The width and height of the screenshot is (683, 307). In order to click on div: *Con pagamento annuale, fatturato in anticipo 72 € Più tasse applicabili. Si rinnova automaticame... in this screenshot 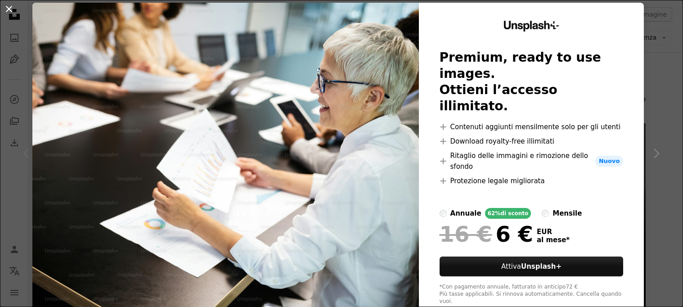, I will do `click(531, 294)`.